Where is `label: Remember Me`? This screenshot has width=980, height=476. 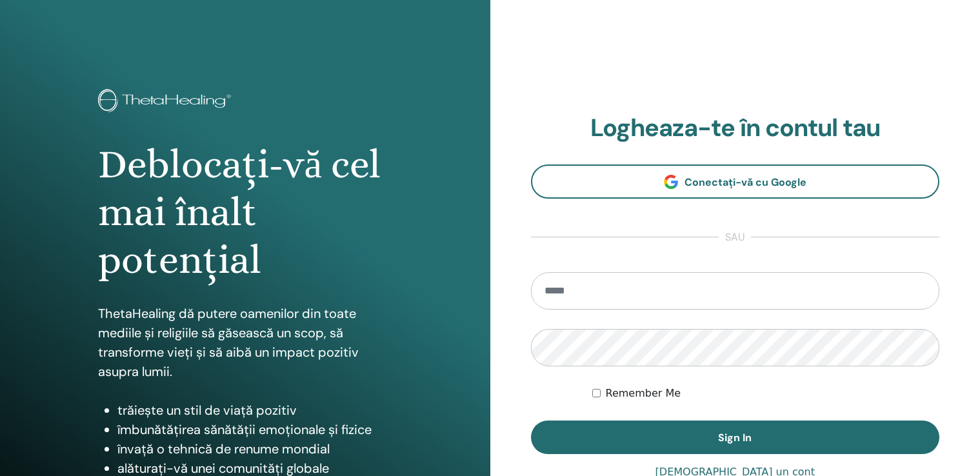 label: Remember Me is located at coordinates (643, 394).